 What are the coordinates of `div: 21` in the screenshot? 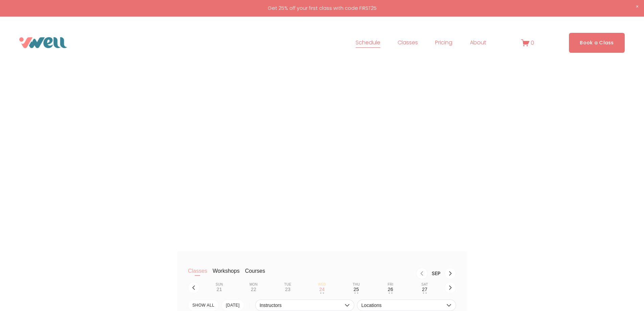 It's located at (219, 290).